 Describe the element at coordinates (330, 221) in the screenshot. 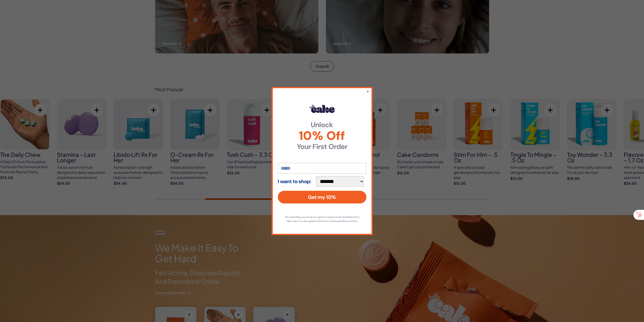

I see `a: Terms of Service` at that location.